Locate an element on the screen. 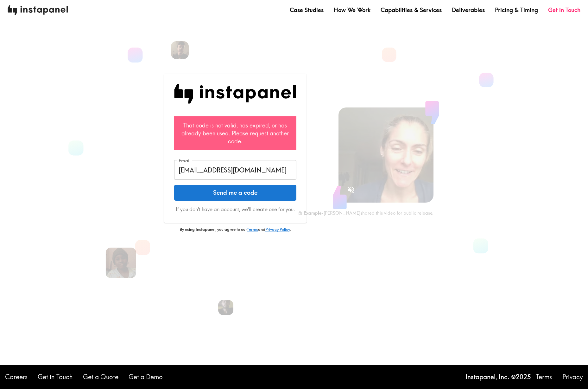 This screenshot has height=389, width=588. button: Send me a code is located at coordinates (235, 193).